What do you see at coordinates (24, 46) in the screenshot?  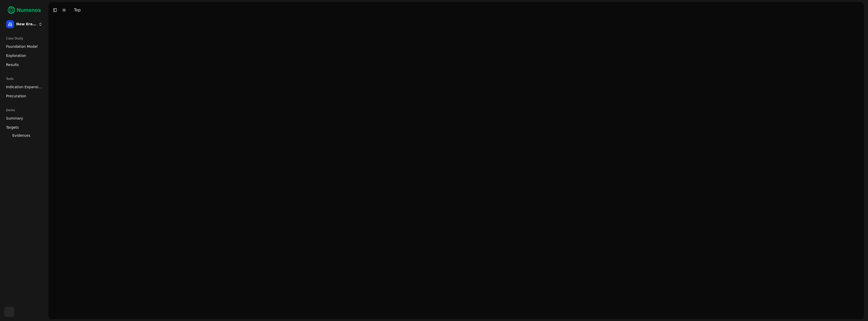 I see `a: Foundation Model` at bounding box center [24, 46].